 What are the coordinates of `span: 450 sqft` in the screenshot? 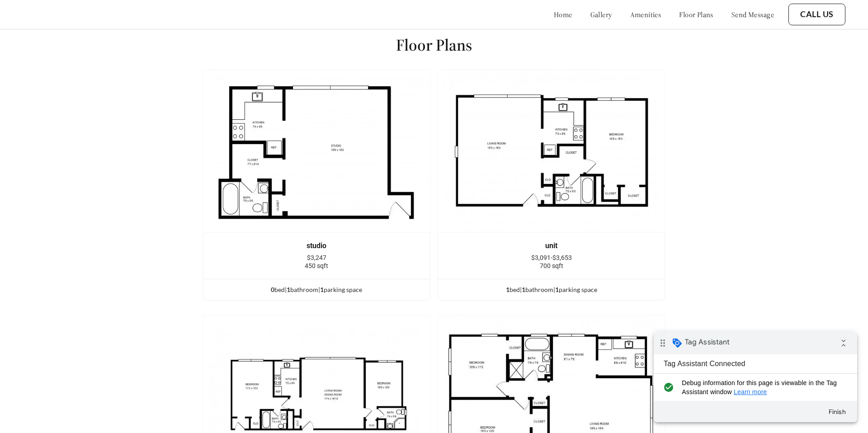 It's located at (317, 266).